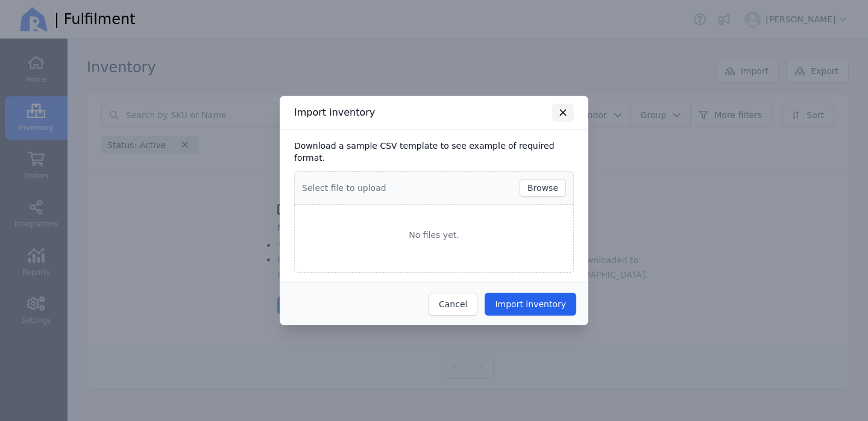 This screenshot has height=421, width=868. What do you see at coordinates (452, 304) in the screenshot?
I see `button: Cancel` at bounding box center [452, 304].